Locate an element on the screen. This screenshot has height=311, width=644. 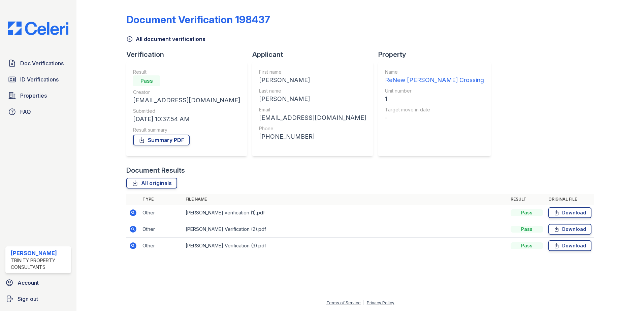
div: Document Results is located at coordinates (156, 170).